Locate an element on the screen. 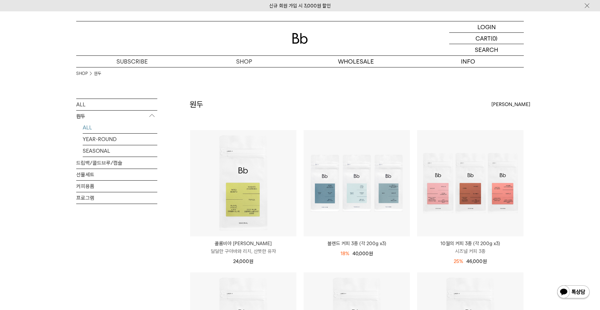 This screenshot has height=310, width=600. a: 선물세트 is located at coordinates (117, 175).